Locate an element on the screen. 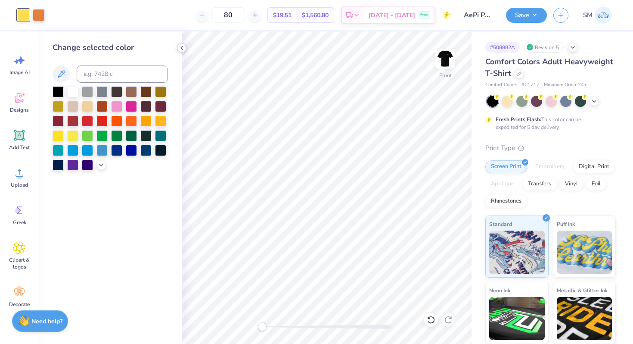  img: Metallic & Glitter Ink is located at coordinates (585, 318).